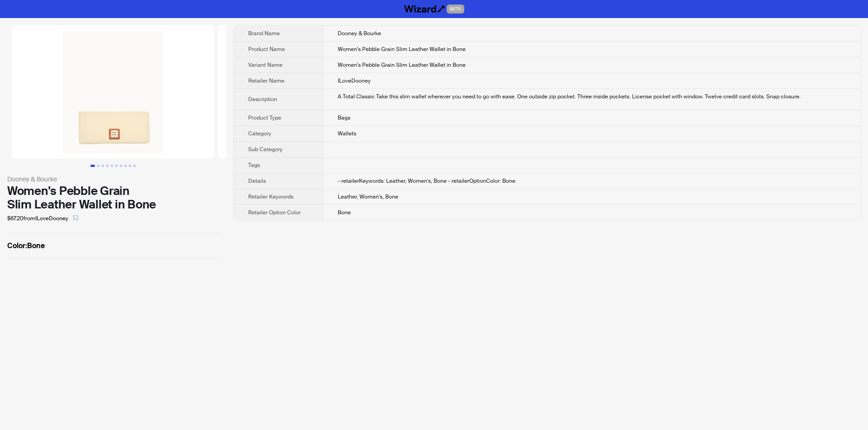 This screenshot has width=868, height=430. I want to click on span: Product Type, so click(264, 118).